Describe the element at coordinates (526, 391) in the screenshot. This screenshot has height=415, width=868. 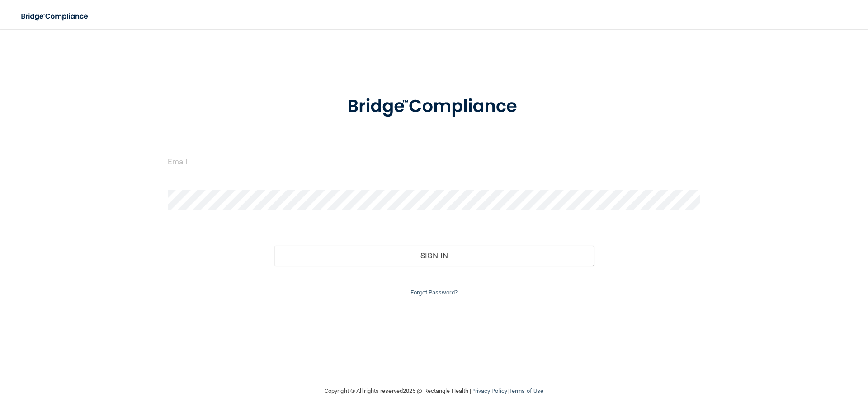
I see `a: Terms of Use` at that location.